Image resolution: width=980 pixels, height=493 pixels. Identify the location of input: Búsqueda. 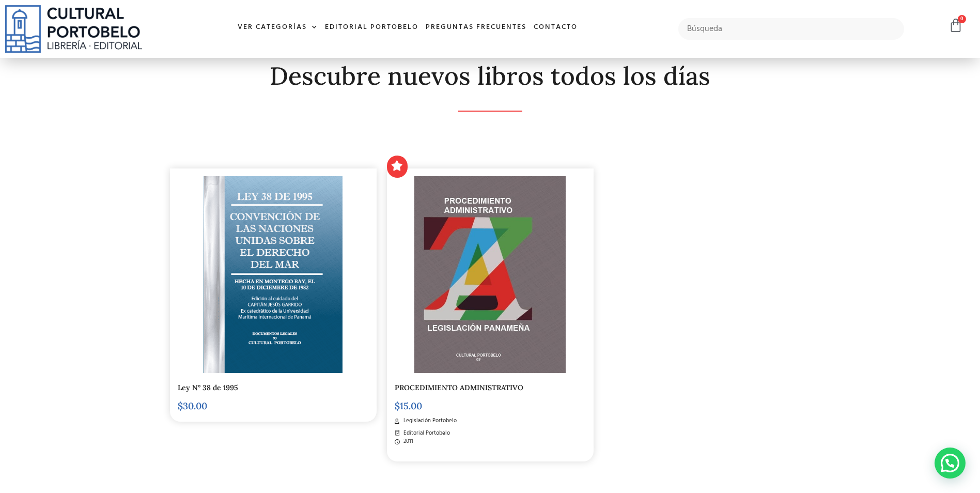
(791, 29).